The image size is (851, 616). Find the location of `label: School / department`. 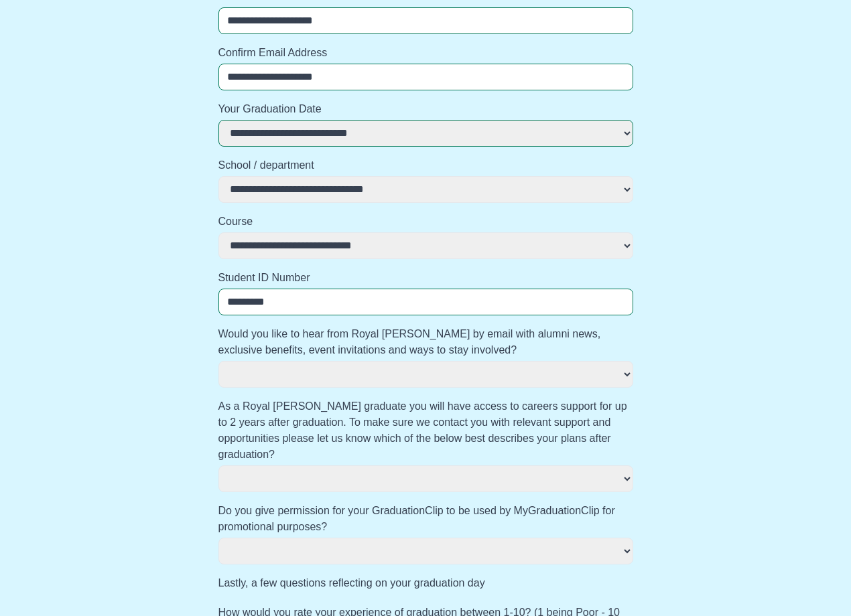

label: School / department is located at coordinates (426, 166).